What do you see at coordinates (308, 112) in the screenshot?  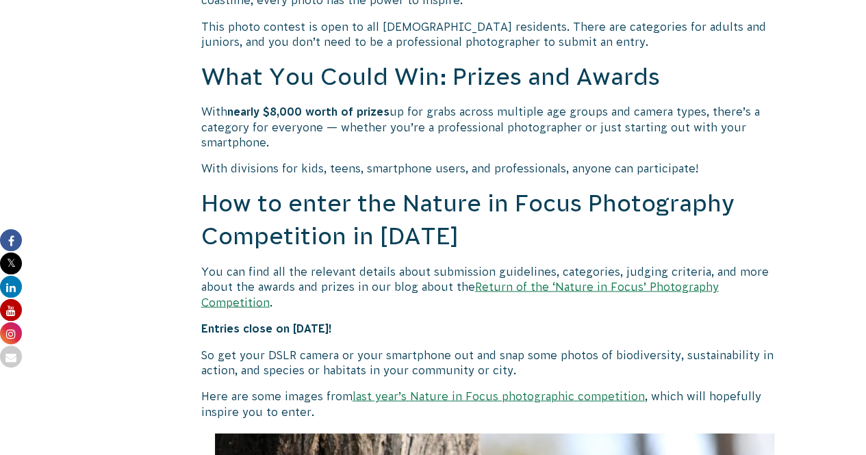 I see `strong: nearly $8,000 worth of prizes` at bounding box center [308, 112].